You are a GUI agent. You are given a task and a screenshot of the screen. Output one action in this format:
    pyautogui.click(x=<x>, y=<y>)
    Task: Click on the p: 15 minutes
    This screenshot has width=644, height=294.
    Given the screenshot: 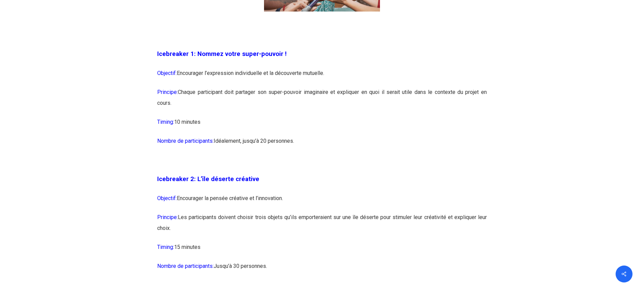 What is the action you would take?
    pyautogui.click(x=322, y=251)
    